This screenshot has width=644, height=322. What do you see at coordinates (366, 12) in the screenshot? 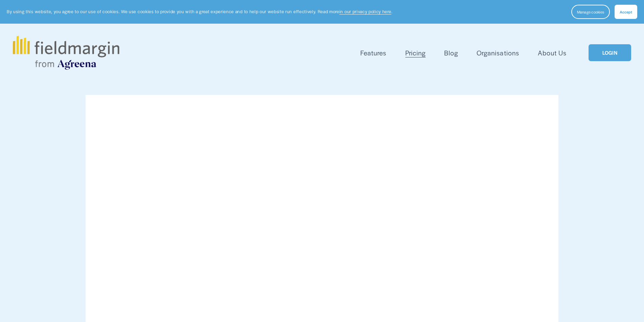
I see `a: in our privacy policy here` at bounding box center [366, 12].